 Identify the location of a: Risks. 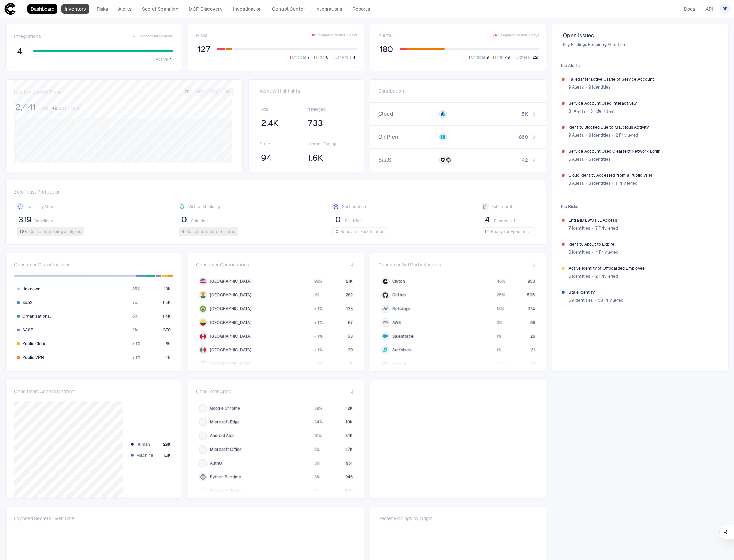
(102, 9).